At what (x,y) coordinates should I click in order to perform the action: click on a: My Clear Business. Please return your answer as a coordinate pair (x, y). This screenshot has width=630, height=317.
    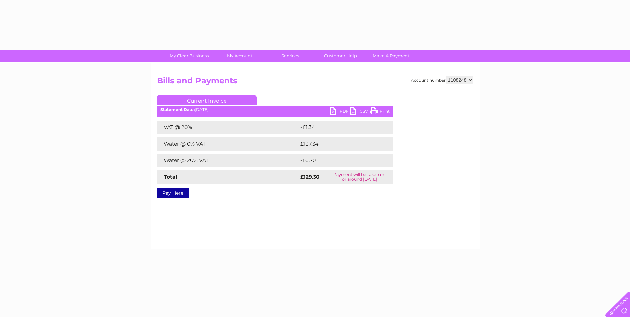
    Looking at the image, I should click on (189, 56).